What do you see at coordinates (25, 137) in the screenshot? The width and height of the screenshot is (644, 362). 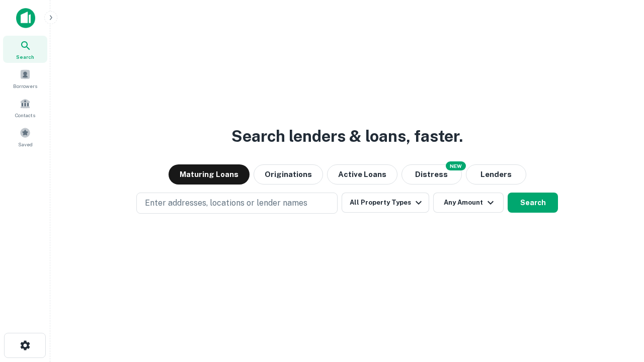 I see `div: Saved` at bounding box center [25, 137].